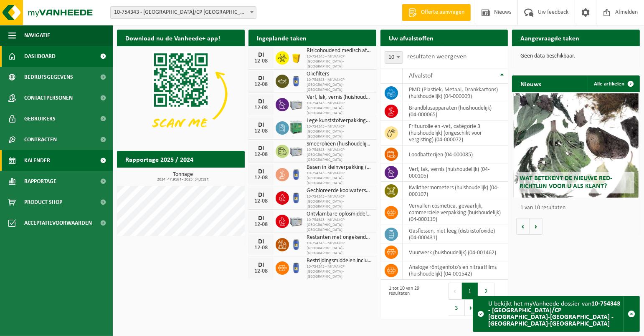 This screenshot has height=336, width=644. What do you see at coordinates (339, 74) in the screenshot?
I see `span: Oliefilters` at bounding box center [339, 74].